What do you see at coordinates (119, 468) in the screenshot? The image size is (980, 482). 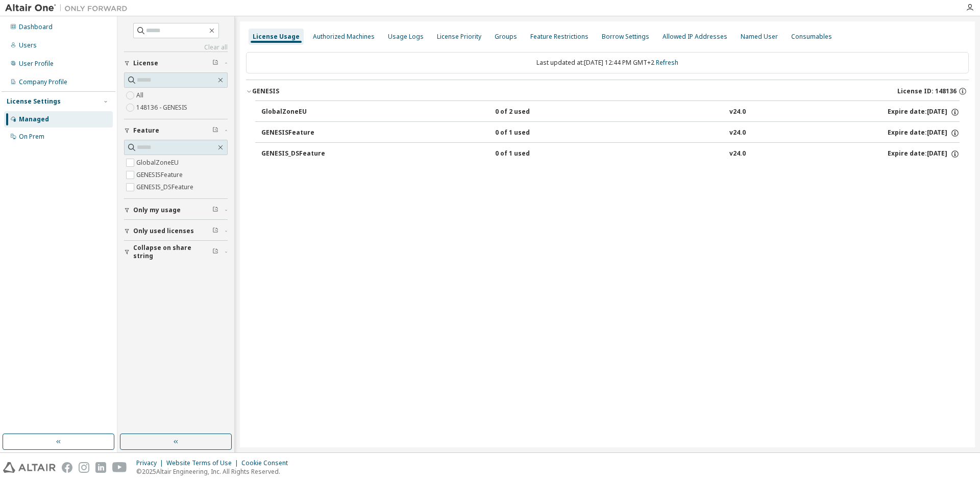 I see `img: youtube.svg` at bounding box center [119, 468].